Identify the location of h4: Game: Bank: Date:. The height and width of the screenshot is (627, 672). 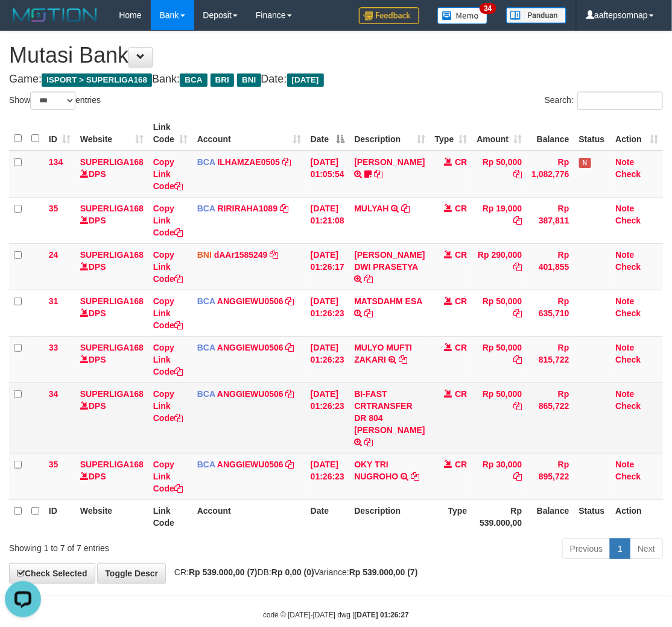
(336, 80).